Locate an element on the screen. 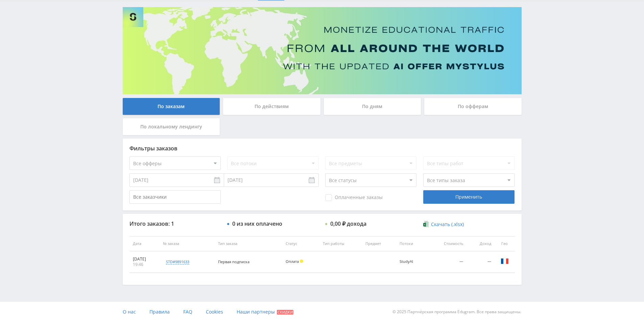 This screenshot has width=644, height=322. span: Скидки is located at coordinates (285, 312).